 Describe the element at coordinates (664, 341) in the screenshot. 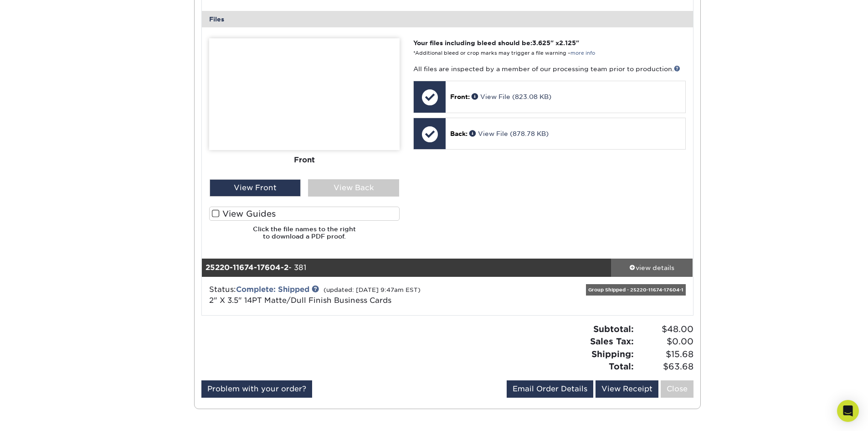

I see `span: $0.00` at that location.